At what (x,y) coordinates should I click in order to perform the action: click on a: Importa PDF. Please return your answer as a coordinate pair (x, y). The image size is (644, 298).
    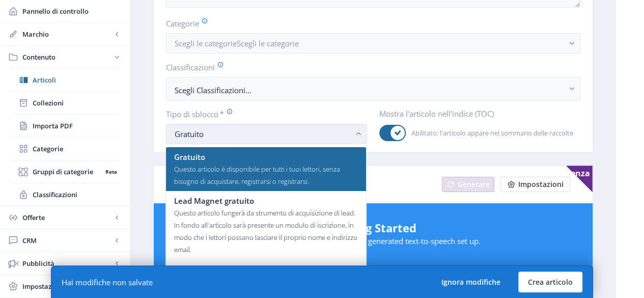
    Looking at the image, I should click on (66, 125).